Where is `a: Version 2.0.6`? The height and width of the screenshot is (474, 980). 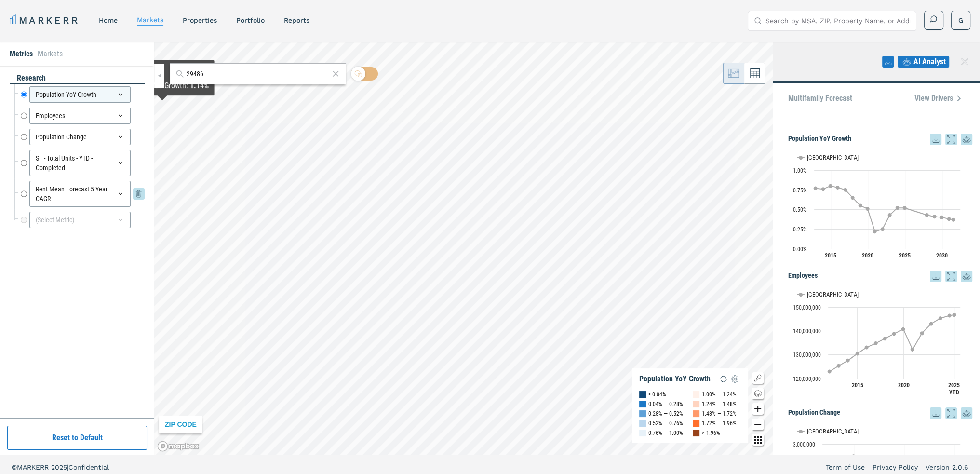
a: Version 2.0.6 is located at coordinates (947, 467).